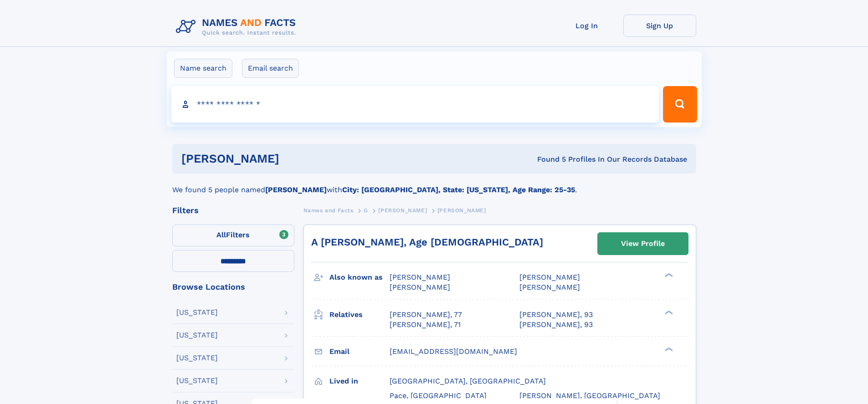 This screenshot has width=868, height=404. Describe the element at coordinates (233, 235) in the screenshot. I see `label: Filters` at that location.